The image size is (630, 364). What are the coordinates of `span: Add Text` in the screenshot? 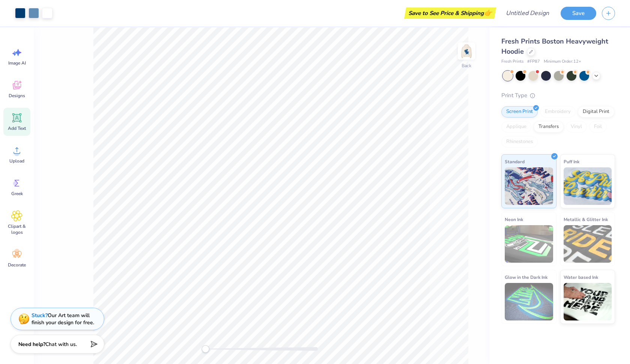 It's located at (17, 128).